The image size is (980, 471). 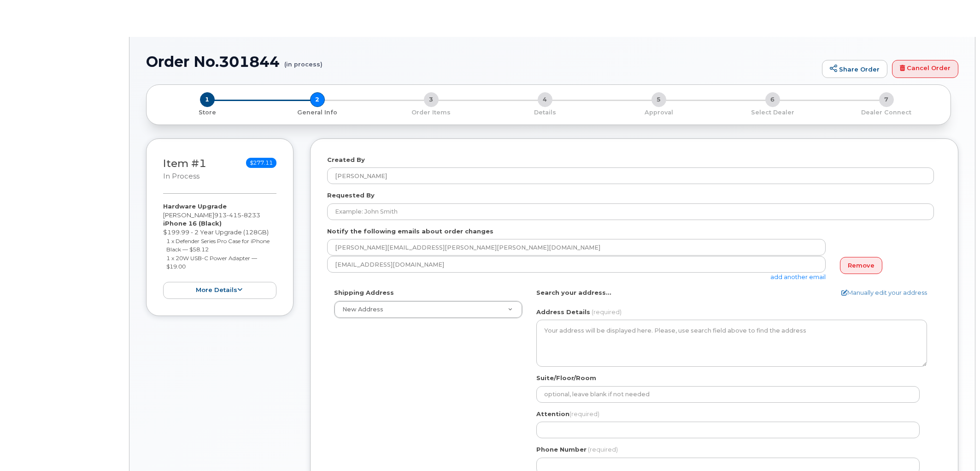 What do you see at coordinates (854, 69) in the screenshot?
I see `a: Share Order` at bounding box center [854, 69].